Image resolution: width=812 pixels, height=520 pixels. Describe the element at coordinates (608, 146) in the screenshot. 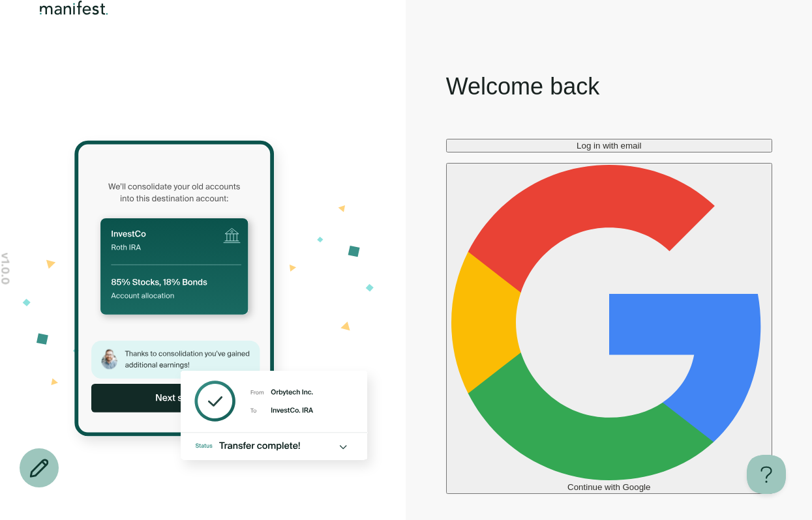

I see `span: Log in with email` at that location.